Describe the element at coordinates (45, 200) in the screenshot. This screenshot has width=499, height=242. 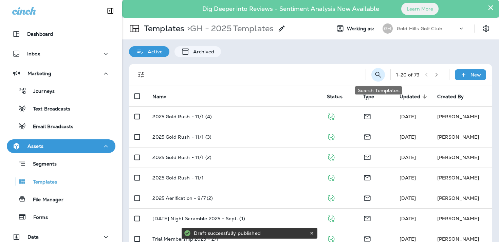
I see `p: File Manager` at that location.